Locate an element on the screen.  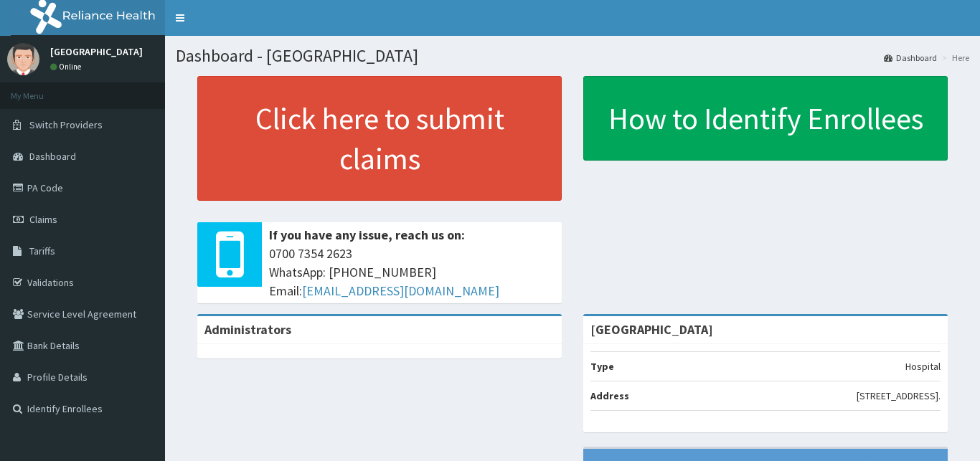
a: Online is located at coordinates (67, 67).